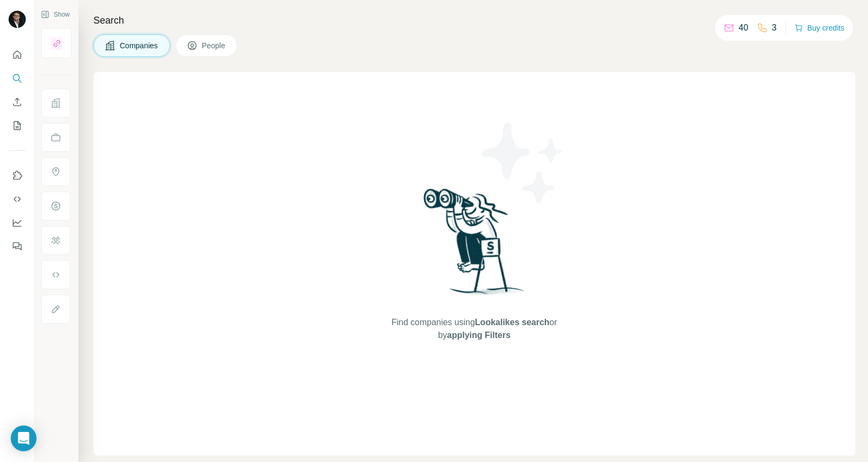 Image resolution: width=868 pixels, height=462 pixels. I want to click on h4: Search, so click(474, 21).